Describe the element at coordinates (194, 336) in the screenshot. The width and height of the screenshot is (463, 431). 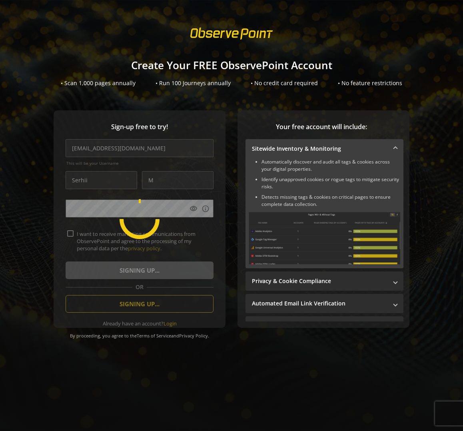
I see `a: Privacy Policy` at that location.